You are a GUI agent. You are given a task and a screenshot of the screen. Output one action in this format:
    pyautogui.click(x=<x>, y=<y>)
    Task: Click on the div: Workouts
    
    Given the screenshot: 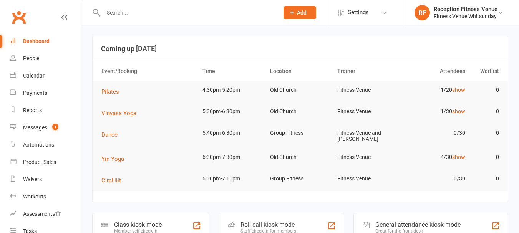 What is the action you would take?
    pyautogui.click(x=35, y=197)
    